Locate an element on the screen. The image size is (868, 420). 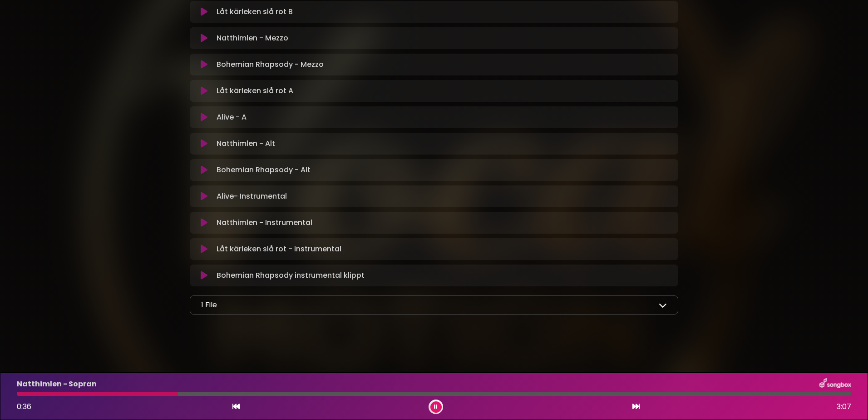
p: Bohemian Rhapsody - Mezzo is located at coordinates (270, 64).